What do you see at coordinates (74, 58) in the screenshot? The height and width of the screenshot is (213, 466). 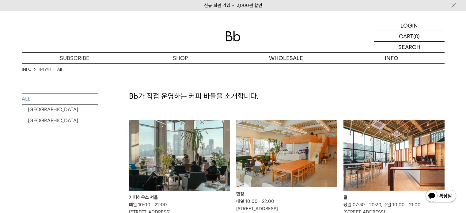 I see `p: SUBSCRIBE` at bounding box center [74, 58].